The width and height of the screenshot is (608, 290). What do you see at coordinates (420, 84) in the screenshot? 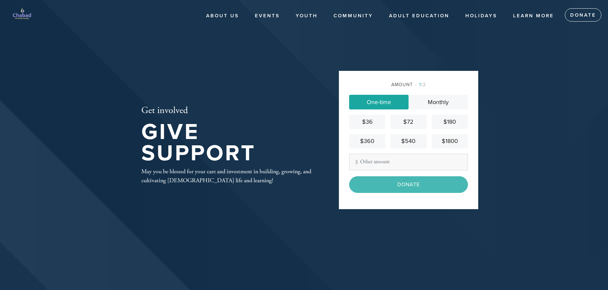
I see `span: 1` at bounding box center [420, 84].